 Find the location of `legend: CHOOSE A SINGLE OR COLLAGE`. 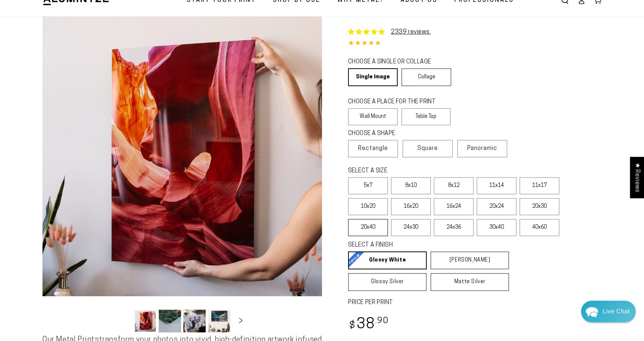

legend: CHOOSE A SINGLE OR COLLAGE is located at coordinates (396, 62).